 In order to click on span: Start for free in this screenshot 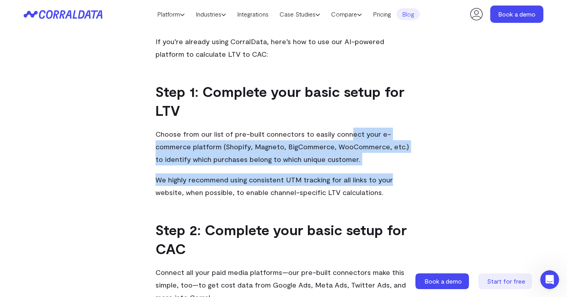, I will do `click(506, 281)`.